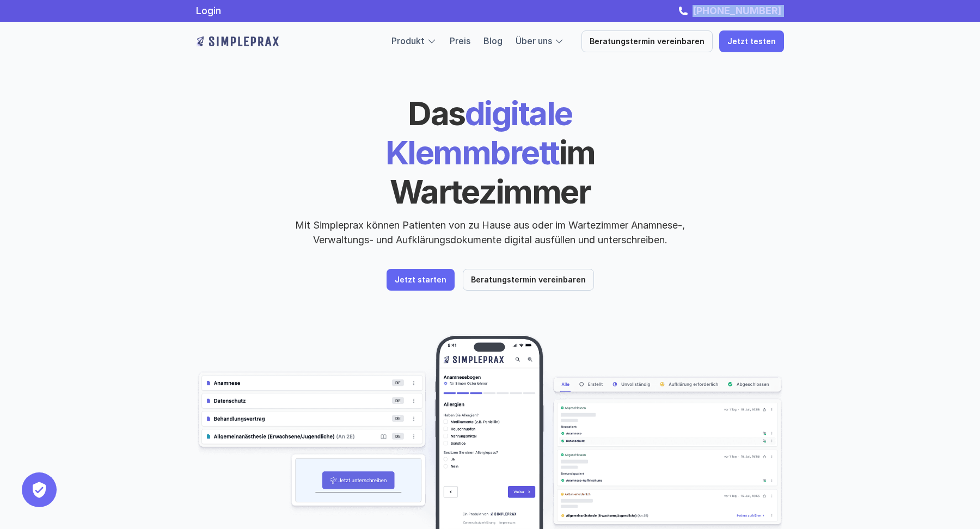 The width and height of the screenshot is (980, 529). Describe the element at coordinates (420, 280) in the screenshot. I see `a: Jetzt starten` at that location.